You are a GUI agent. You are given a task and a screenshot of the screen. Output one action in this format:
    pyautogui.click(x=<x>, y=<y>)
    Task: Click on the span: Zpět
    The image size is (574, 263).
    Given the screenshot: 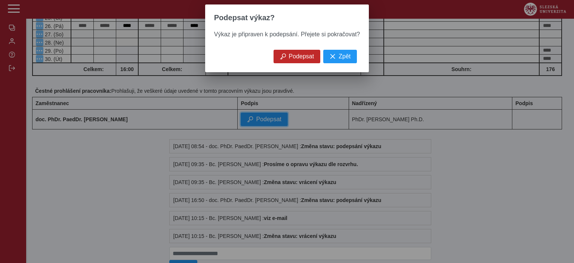 What is the action you would take?
    pyautogui.click(x=344, y=56)
    